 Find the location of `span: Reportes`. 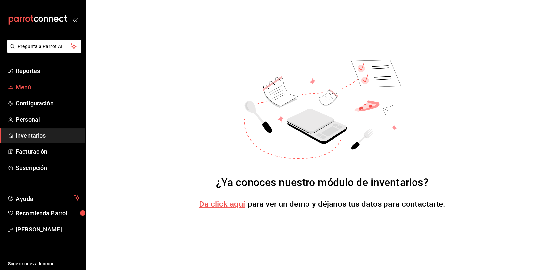

span: Reportes is located at coordinates (48, 71).